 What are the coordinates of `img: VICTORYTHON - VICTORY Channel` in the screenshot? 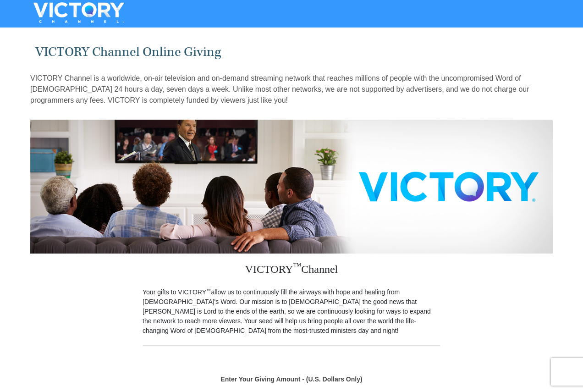 It's located at (78, 13).